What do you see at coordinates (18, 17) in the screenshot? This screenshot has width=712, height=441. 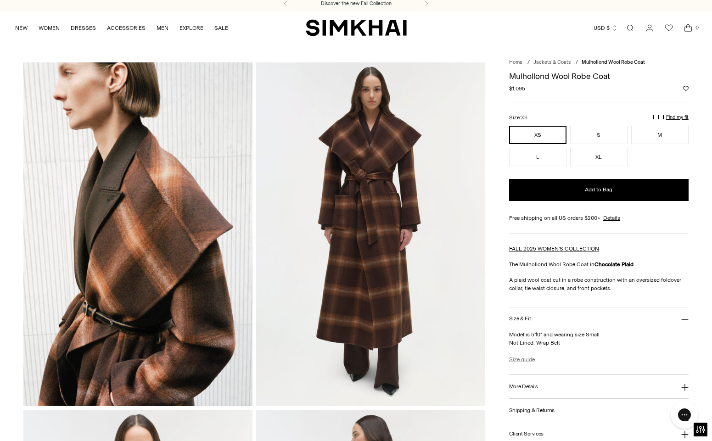 I see `button: Gorgias live chat` at bounding box center [18, 17].